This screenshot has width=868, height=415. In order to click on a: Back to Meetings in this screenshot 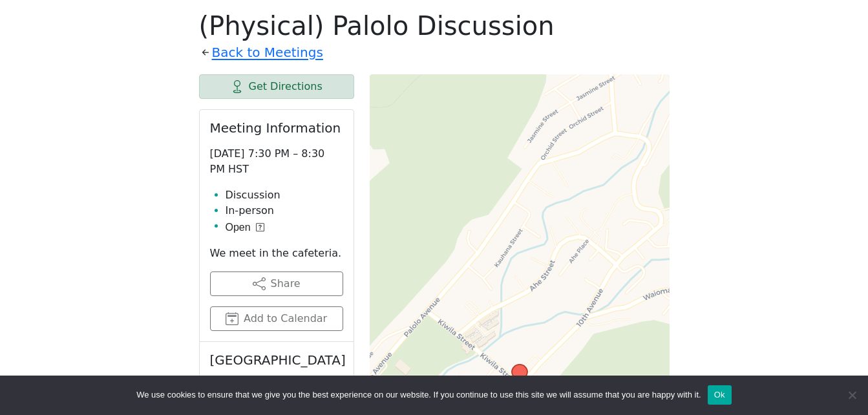, I will do `click(267, 53)`.